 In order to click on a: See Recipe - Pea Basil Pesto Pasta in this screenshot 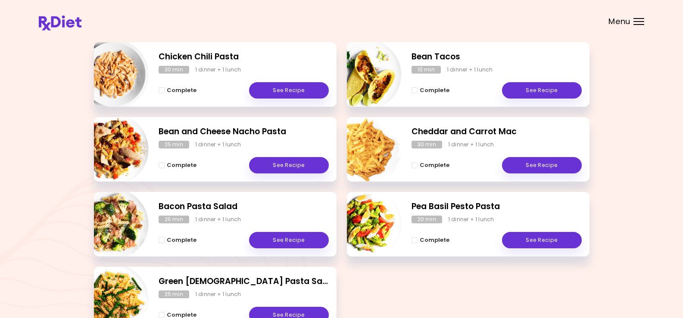, I will do `click(541, 240)`.